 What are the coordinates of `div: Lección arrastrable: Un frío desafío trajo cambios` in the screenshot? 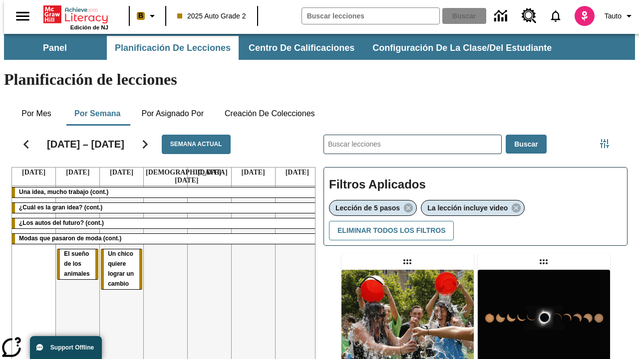 It's located at (407, 262).